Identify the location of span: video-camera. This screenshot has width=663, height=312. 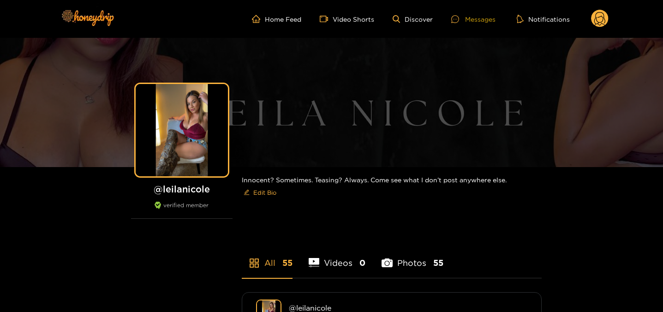
(326, 19).